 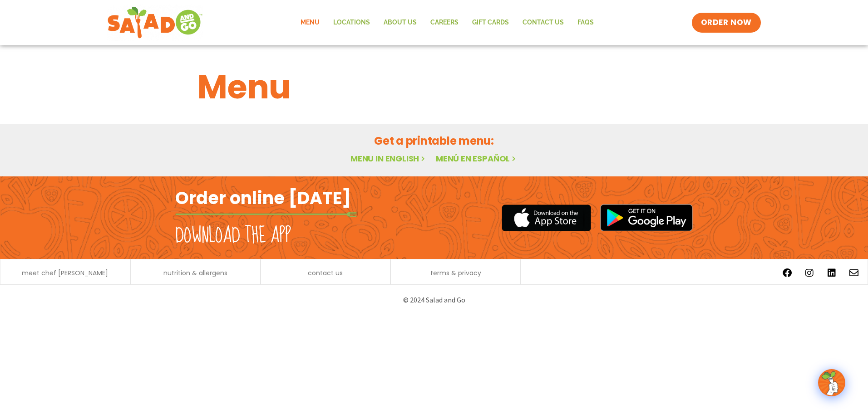 What do you see at coordinates (543, 23) in the screenshot?
I see `a: Contact Us` at bounding box center [543, 23].